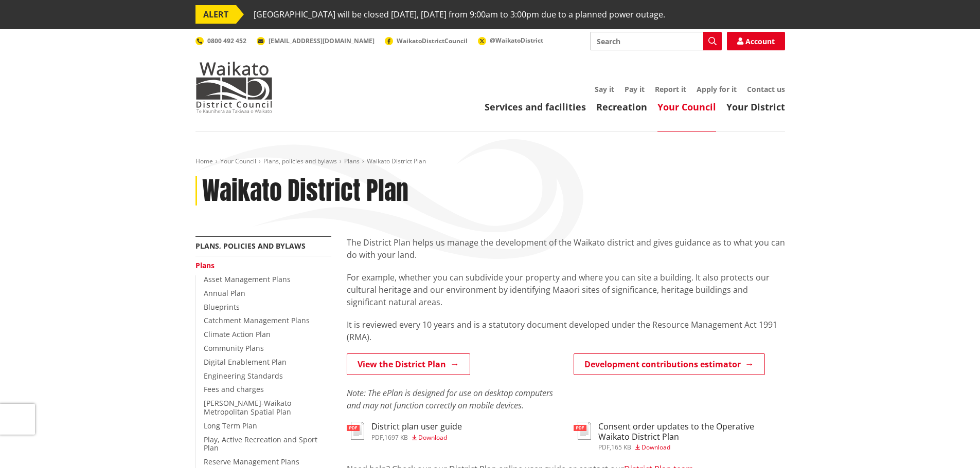 The height and width of the screenshot is (468, 980). I want to click on a: Services and facilities, so click(535, 107).